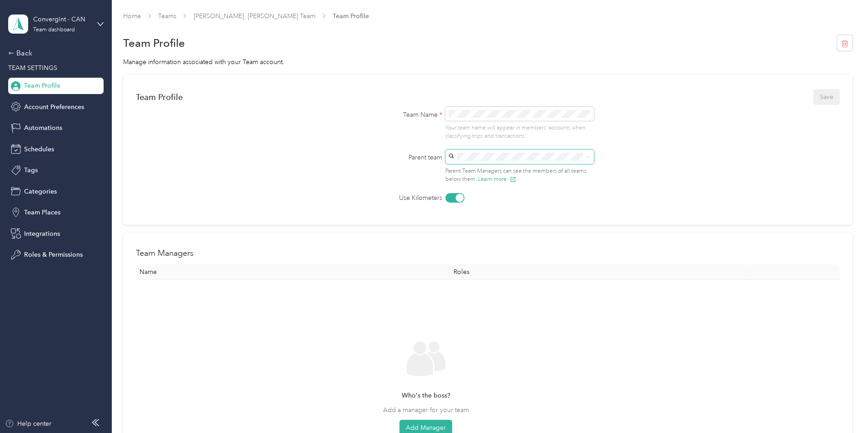 This screenshot has width=868, height=433. Describe the element at coordinates (401, 158) in the screenshot. I see `label: Parent team` at that location.